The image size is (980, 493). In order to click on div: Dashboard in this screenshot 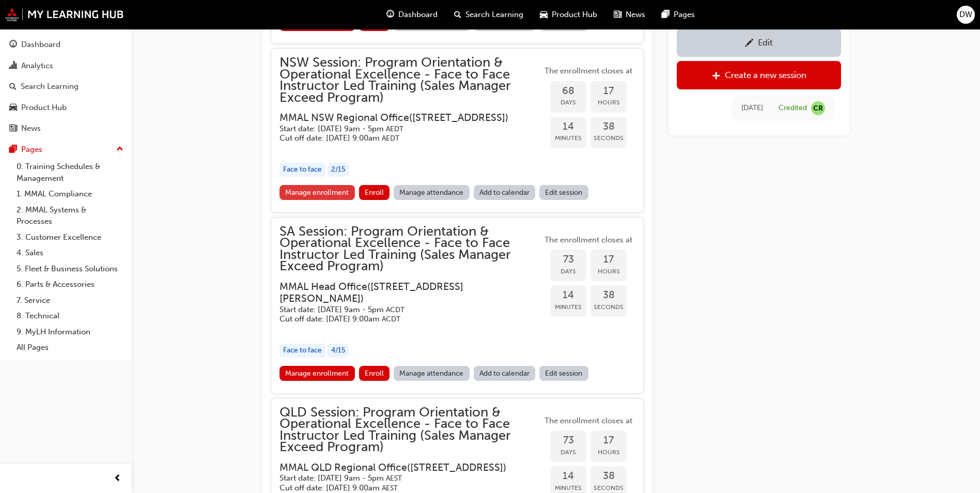, I will do `click(41, 45)`.